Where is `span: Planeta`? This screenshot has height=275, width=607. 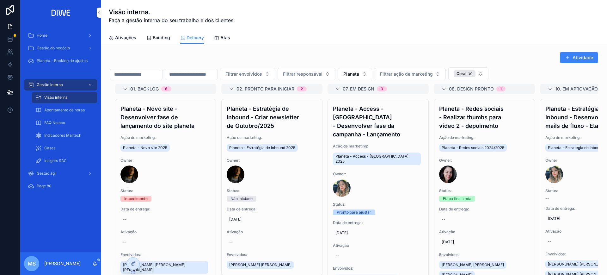
span: Planeta is located at coordinates (351, 74).